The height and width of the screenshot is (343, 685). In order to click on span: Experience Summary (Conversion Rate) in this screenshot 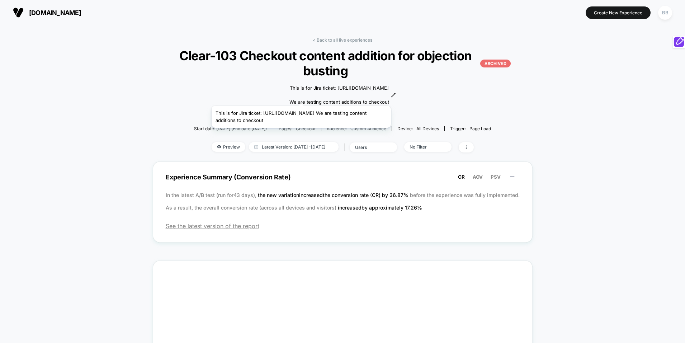, I will do `click(342, 177)`.